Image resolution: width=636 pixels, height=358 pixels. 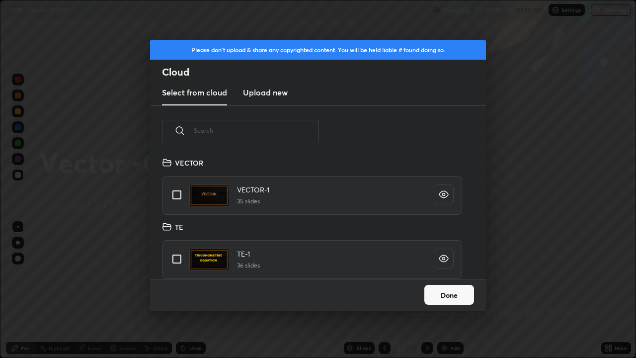 What do you see at coordinates (248, 253) in the screenshot?
I see `h4: TE-1` at bounding box center [248, 253].